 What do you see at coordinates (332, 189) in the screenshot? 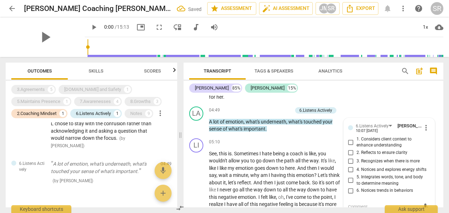
I see `span: have` at bounding box center [332, 189].